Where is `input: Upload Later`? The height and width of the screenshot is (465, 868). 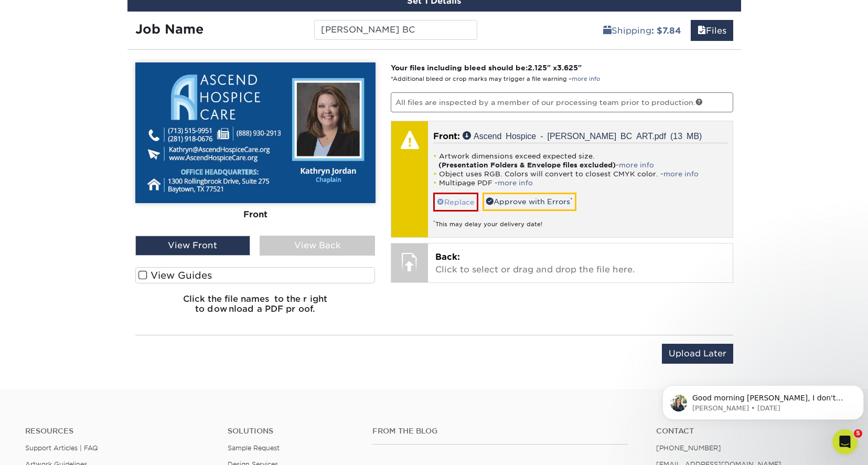 input: Upload Later is located at coordinates (697, 353).